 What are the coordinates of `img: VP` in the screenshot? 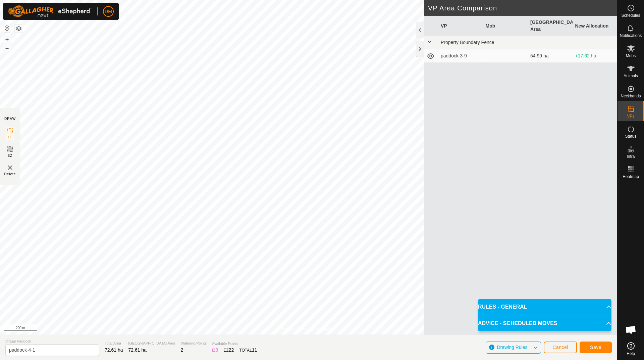 It's located at (10, 168).